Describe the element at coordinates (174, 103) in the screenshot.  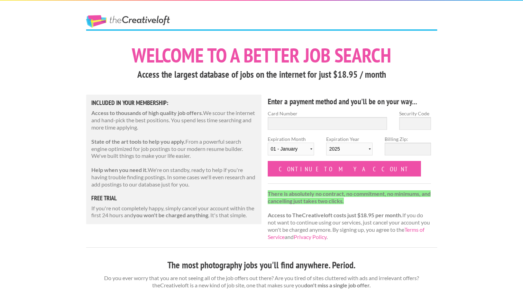
I see `h5: Included in Your Membership:` at that location.